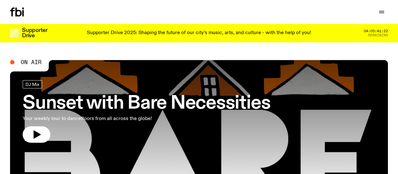  What do you see at coordinates (35, 33) in the screenshot?
I see `h3: Supporter Drive` at bounding box center [35, 33].